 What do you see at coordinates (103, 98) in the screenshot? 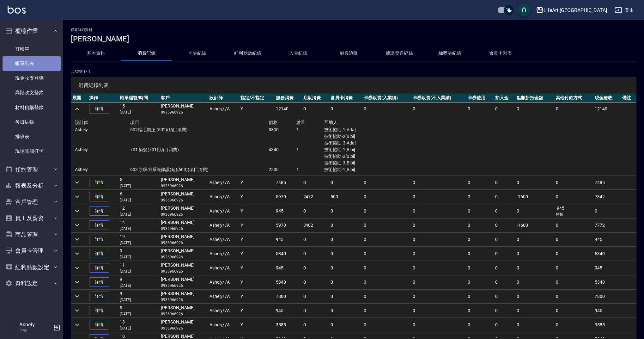
I see `th: 操作` at bounding box center [103, 98].